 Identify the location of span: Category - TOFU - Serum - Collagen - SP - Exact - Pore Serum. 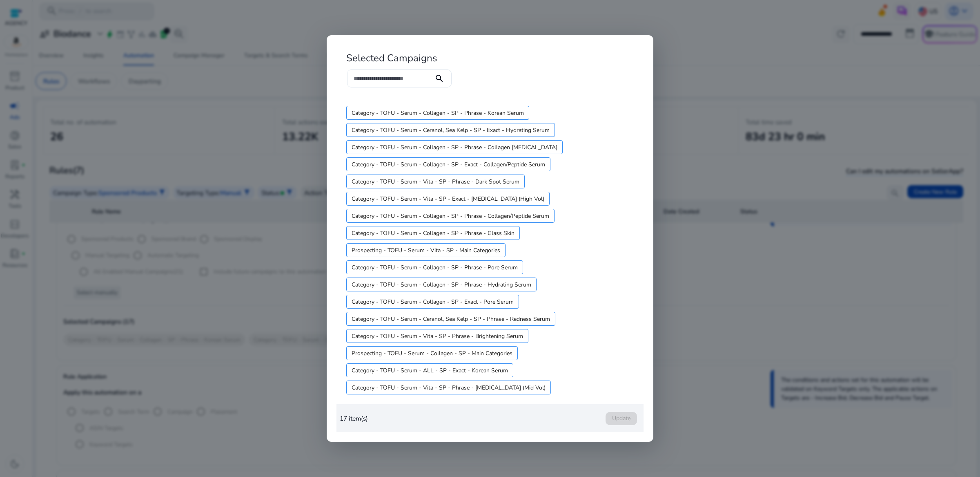
(433, 301).